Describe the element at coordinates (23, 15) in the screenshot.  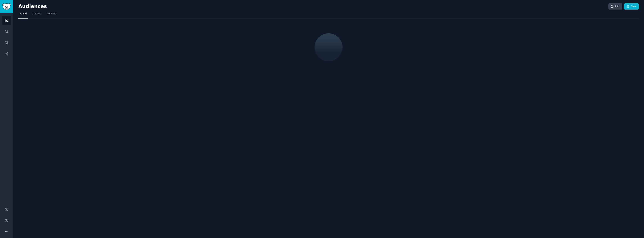
I see `a: Saved` at that location.